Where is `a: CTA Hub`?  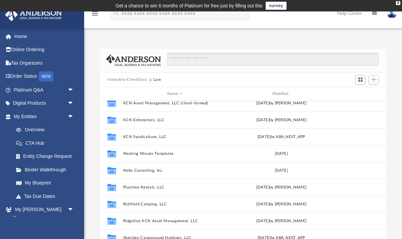 a: CTA Hub is located at coordinates (47, 143).